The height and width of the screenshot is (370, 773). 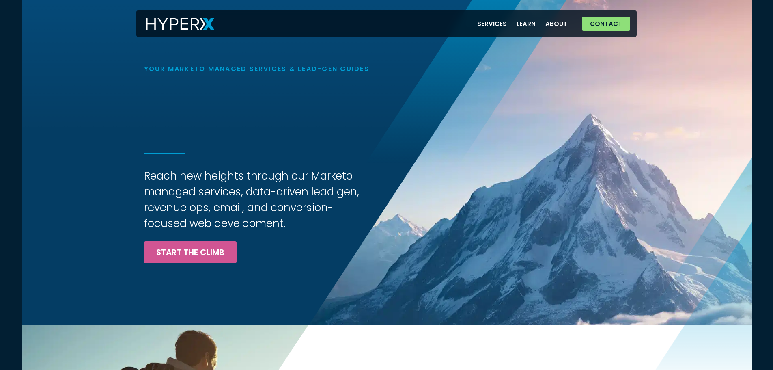 What do you see at coordinates (522, 24) in the screenshot?
I see `nav: Menu` at bounding box center [522, 24].